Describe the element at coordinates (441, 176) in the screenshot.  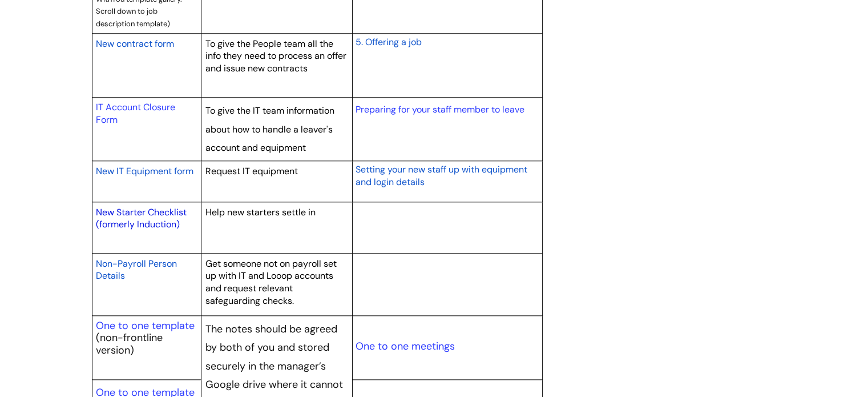
I see `a: Setting your new staff up with equipment and login details` at that location.